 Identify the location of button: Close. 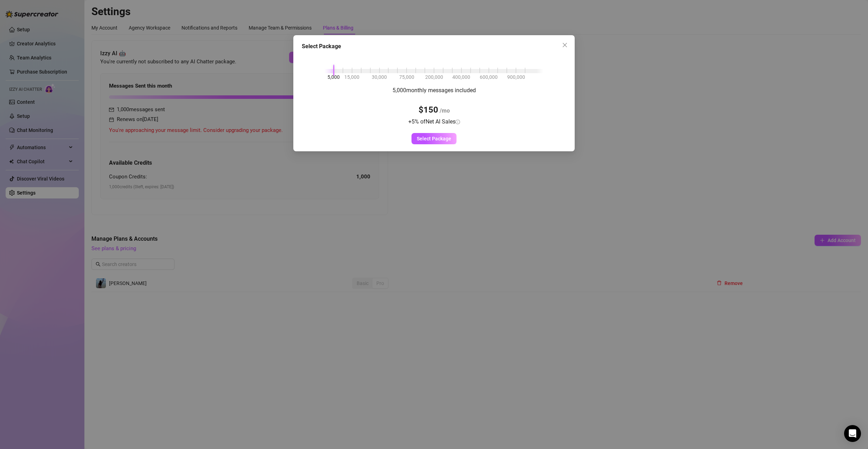
(565, 45).